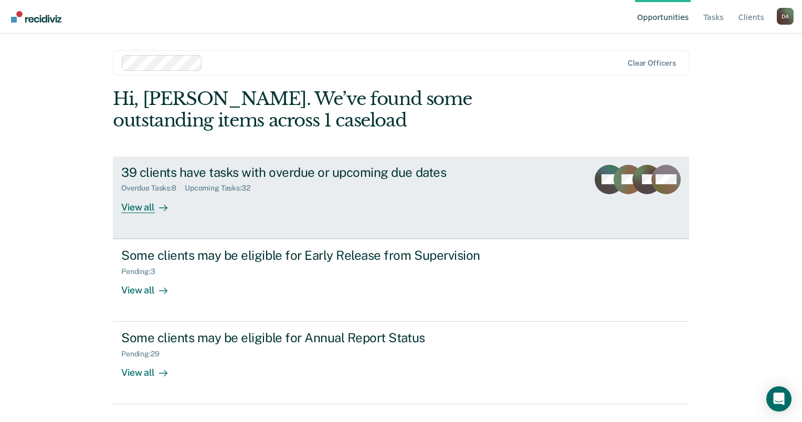 This screenshot has height=422, width=802. I want to click on a: Some clients may be eligible for Annual Report StatusPending:29View all, so click(401, 363).